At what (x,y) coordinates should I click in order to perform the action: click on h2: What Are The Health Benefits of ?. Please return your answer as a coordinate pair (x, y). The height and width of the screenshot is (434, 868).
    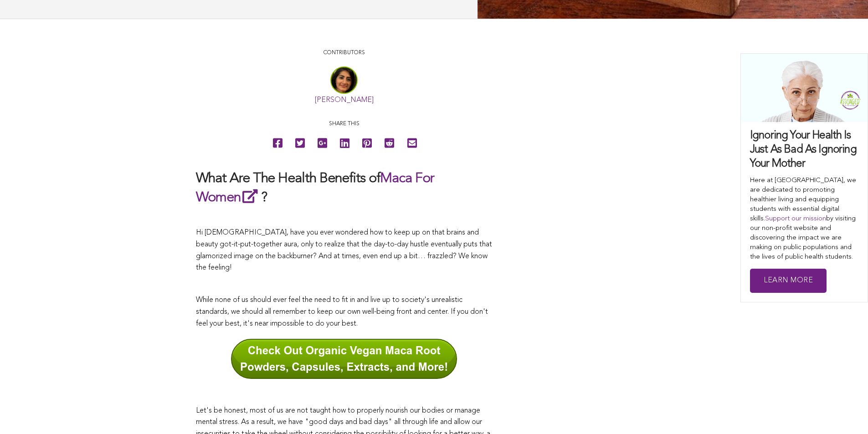
    Looking at the image, I should click on (344, 188).